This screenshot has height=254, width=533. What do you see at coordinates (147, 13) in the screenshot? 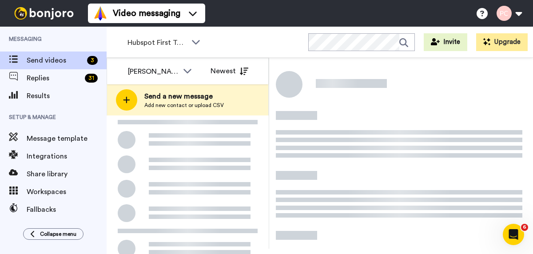
I see `span: Video messaging` at bounding box center [147, 13].